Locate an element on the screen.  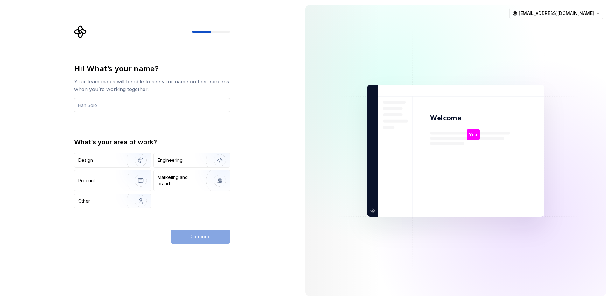
svg: Supernova Logo is located at coordinates (81, 32).